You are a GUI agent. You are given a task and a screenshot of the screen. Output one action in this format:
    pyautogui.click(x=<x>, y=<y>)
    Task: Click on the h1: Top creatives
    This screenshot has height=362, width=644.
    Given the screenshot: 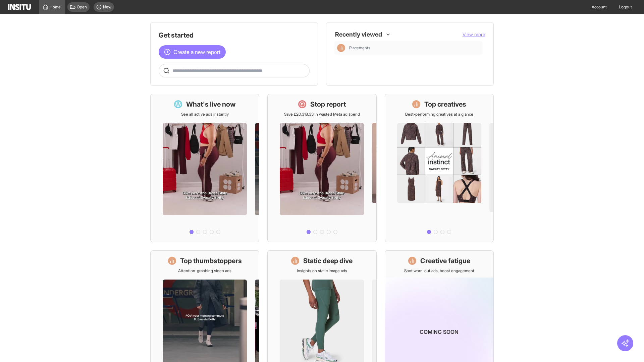 What is the action you would take?
    pyautogui.click(x=445, y=105)
    